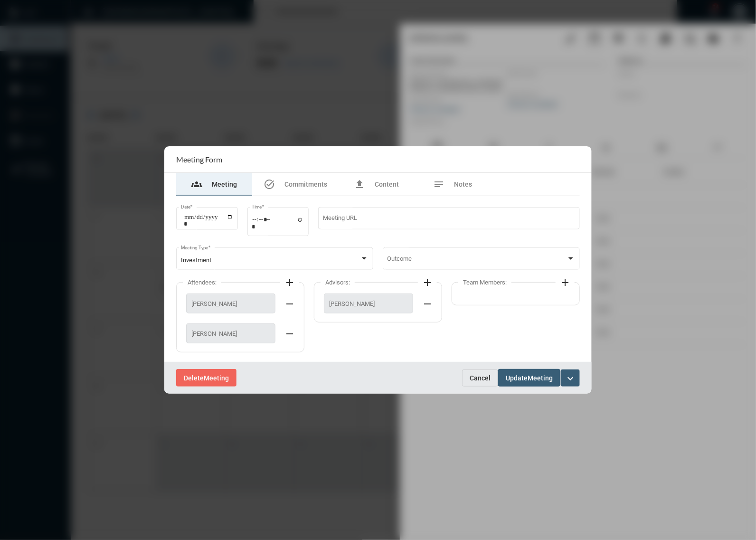 The width and height of the screenshot is (756, 540). I want to click on span: Cancel, so click(480, 378).